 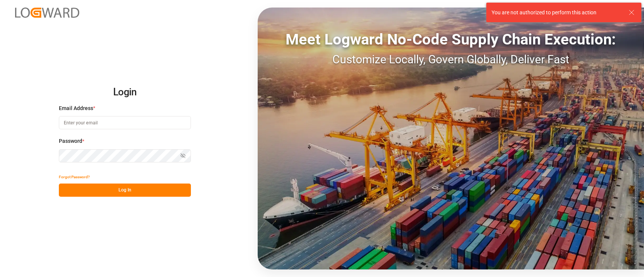 I want to click on span: Email Address, so click(x=76, y=108).